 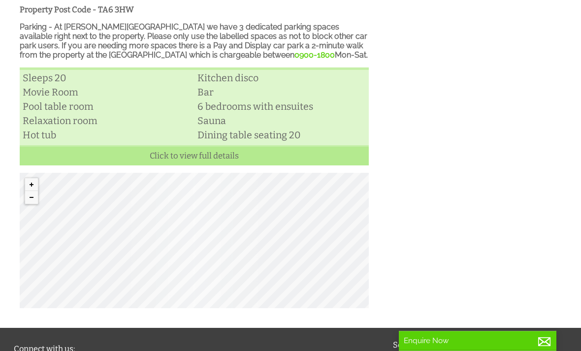 What do you see at coordinates (474, 345) in the screenshot?
I see `h3: Search:` at bounding box center [474, 345].